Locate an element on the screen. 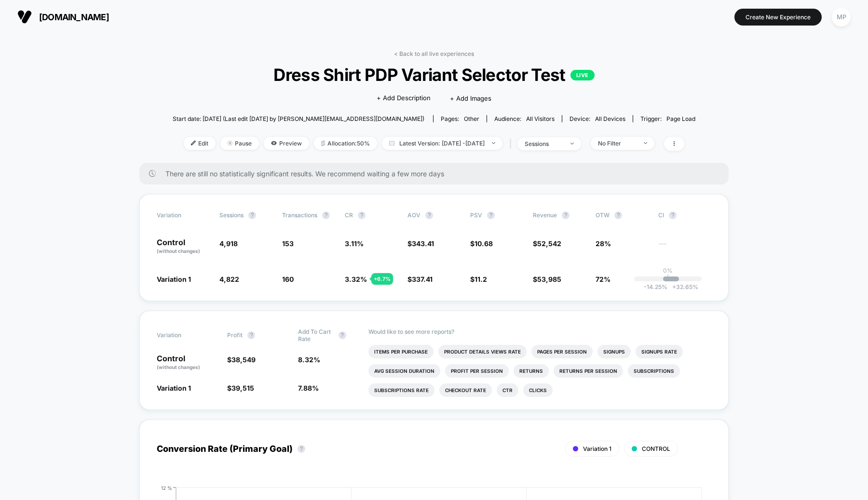  img: rebalance is located at coordinates (323, 143).